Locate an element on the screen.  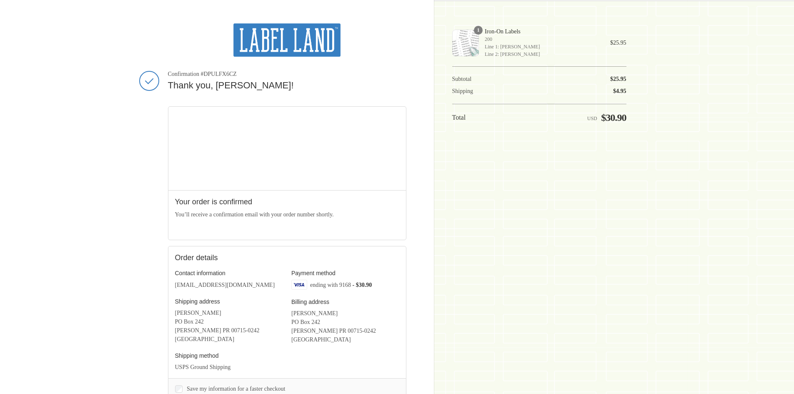
img: Iron-On Labels - Label Land is located at coordinates (465, 43).